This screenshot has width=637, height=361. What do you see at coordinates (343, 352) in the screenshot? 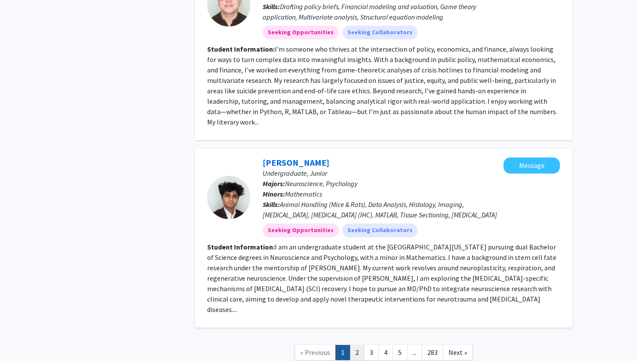
I see `a: 1` at bounding box center [343, 352].